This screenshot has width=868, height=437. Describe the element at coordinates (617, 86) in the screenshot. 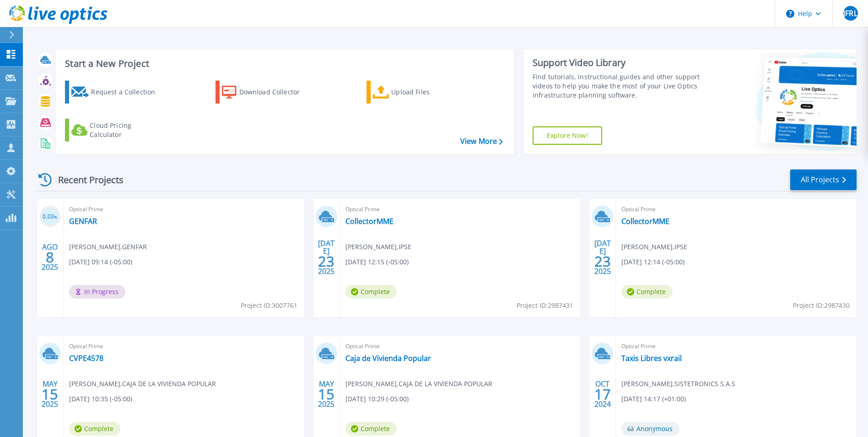

I see `div: Find tutorials, instructional guides and other support videos to help you make the most of your L...` at that location.